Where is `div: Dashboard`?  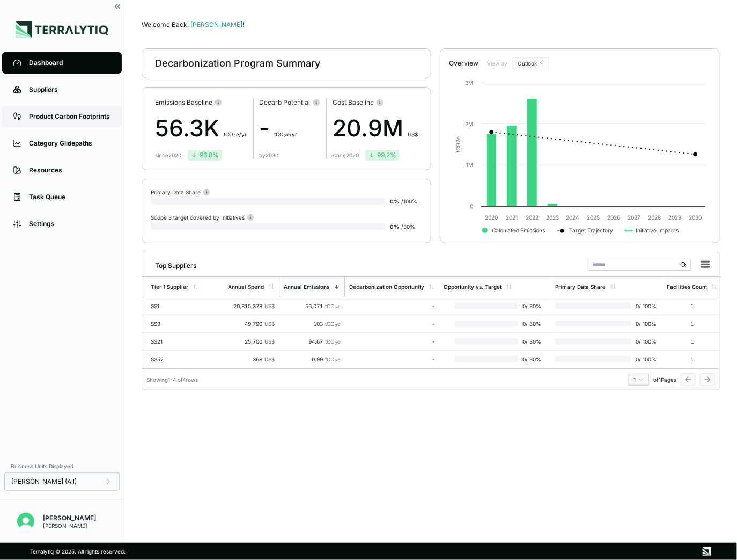
div: Dashboard is located at coordinates (69, 63).